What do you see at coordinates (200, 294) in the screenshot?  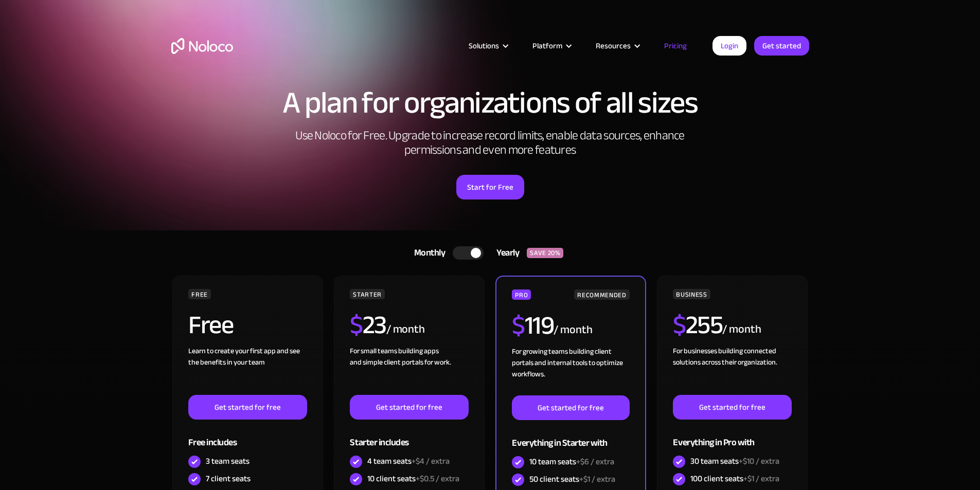 I see `div: FREE` at bounding box center [200, 294].